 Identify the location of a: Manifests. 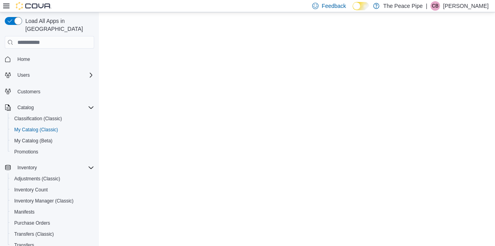
(24, 212).